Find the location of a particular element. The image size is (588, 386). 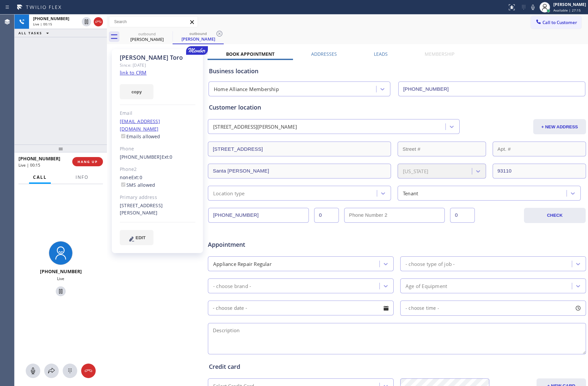

span: EDIT is located at coordinates (141, 238).